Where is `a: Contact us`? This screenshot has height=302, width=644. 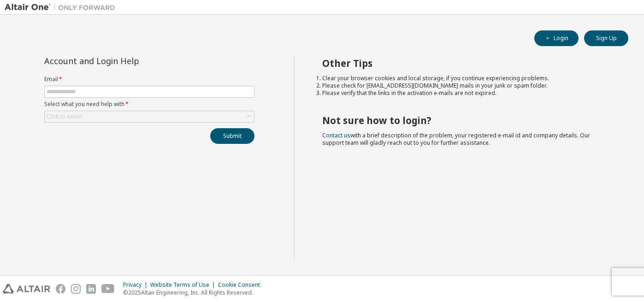 a: Contact us is located at coordinates (336, 135).